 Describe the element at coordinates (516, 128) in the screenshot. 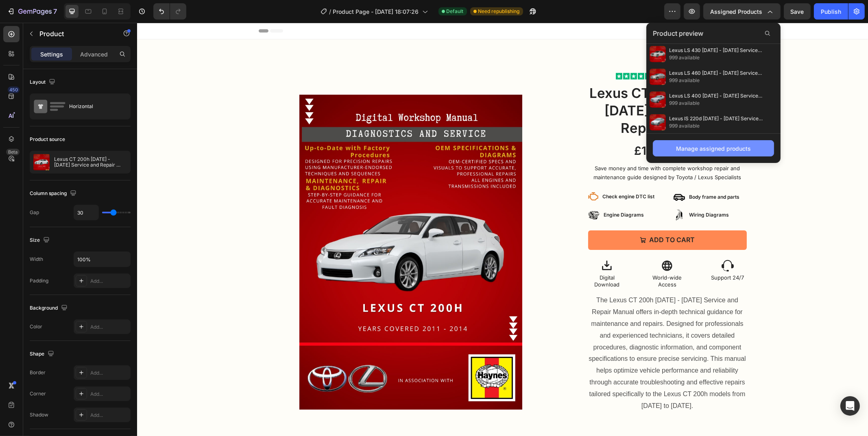

I see `div: £10.00` at that location.